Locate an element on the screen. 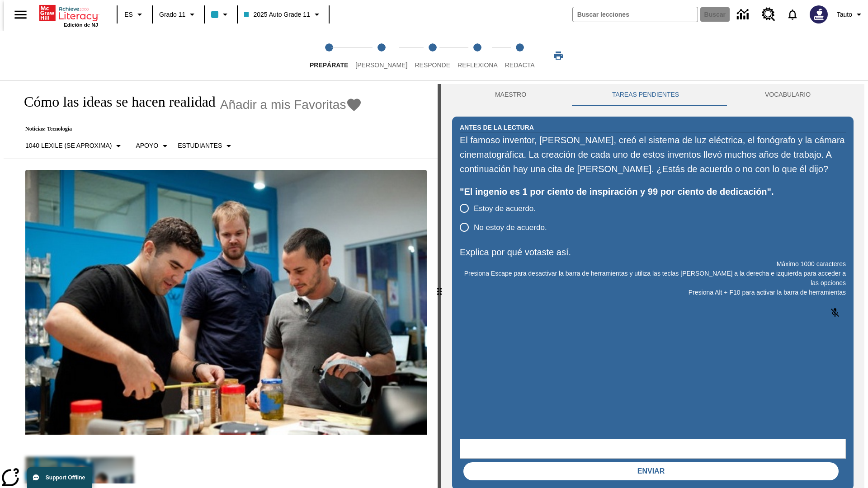 The width and height of the screenshot is (868, 488). span: Reflexiona is located at coordinates (478, 65).